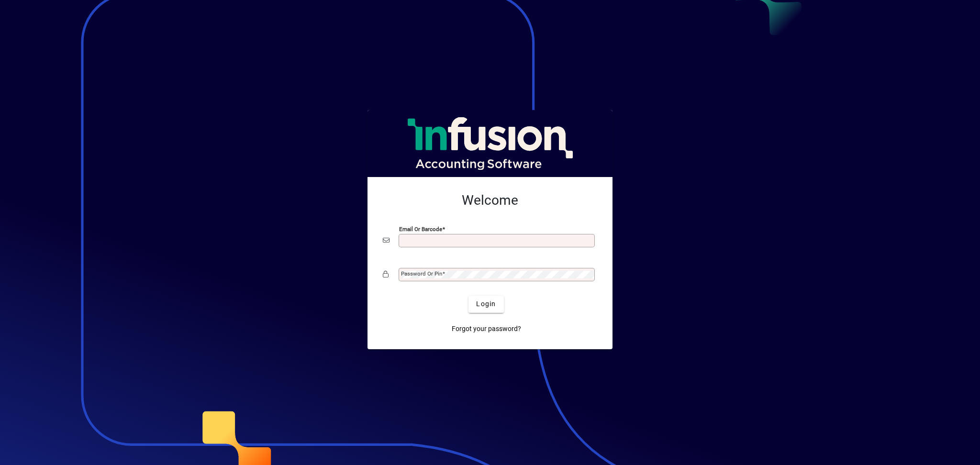 The image size is (980, 465). What do you see at coordinates (421, 274) in the screenshot?
I see `mat-label: Password or Pin` at bounding box center [421, 274].